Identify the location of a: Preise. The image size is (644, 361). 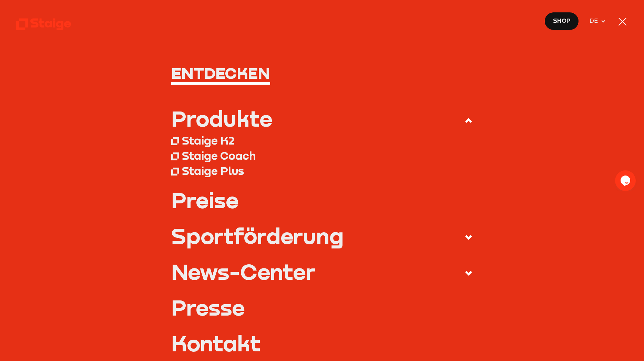
(322, 200).